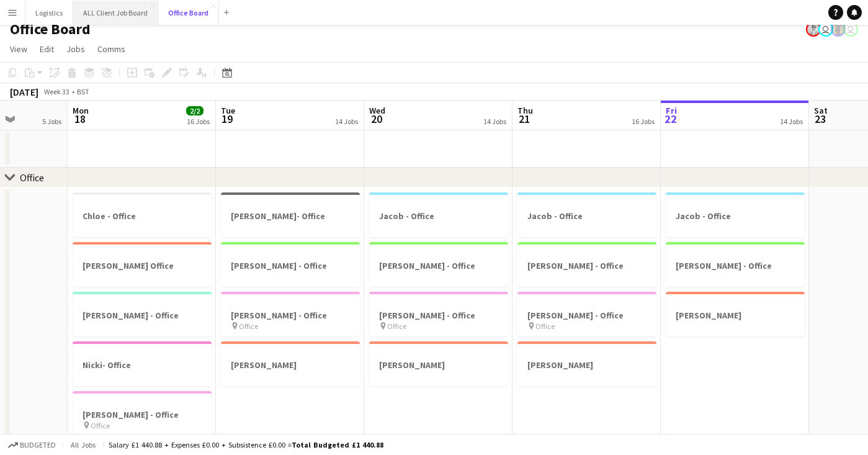 The height and width of the screenshot is (455, 868). What do you see at coordinates (46, 49) in the screenshot?
I see `a: Edit` at bounding box center [46, 49].